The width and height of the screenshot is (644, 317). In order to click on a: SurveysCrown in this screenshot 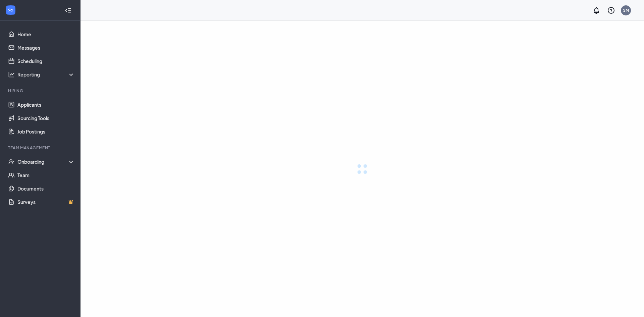, I will do `click(46, 202)`.